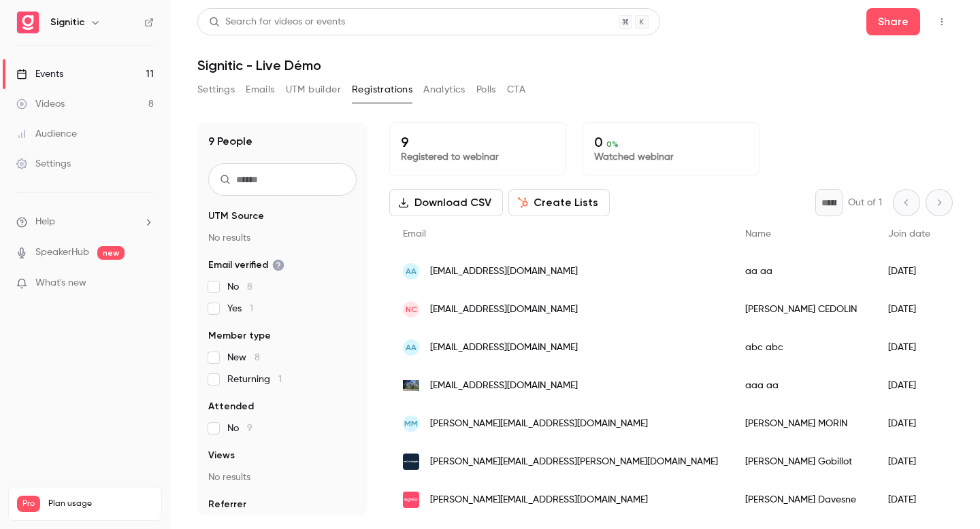 This screenshot has width=980, height=529. Describe the element at coordinates (414, 234) in the screenshot. I see `span: Email` at that location.